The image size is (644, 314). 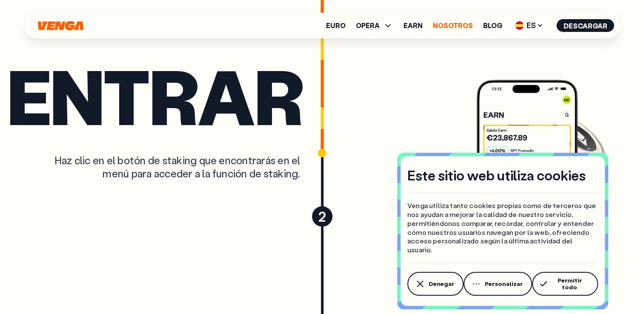 I want to click on div: Haz clic en el botón de staking que encontrarás en el menú para acceder a la función de staking., so click(x=177, y=167).